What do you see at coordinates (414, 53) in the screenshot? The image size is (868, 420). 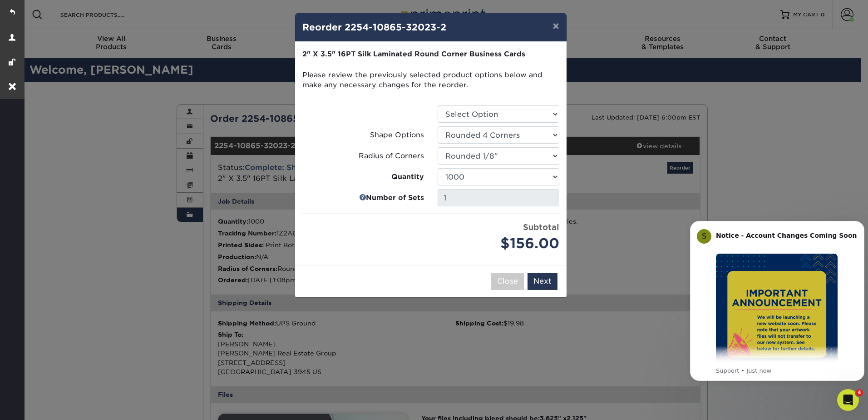 I see `strong: 2" X 3.5" 16PT Silk Laminated Round Corner Business Cards` at bounding box center [414, 53].